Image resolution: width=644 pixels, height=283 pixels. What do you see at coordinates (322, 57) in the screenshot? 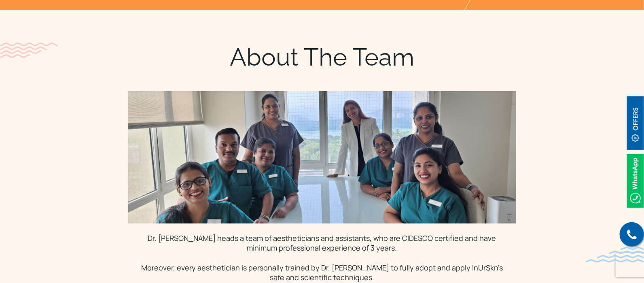
I see `div: About The Team` at bounding box center [322, 57].